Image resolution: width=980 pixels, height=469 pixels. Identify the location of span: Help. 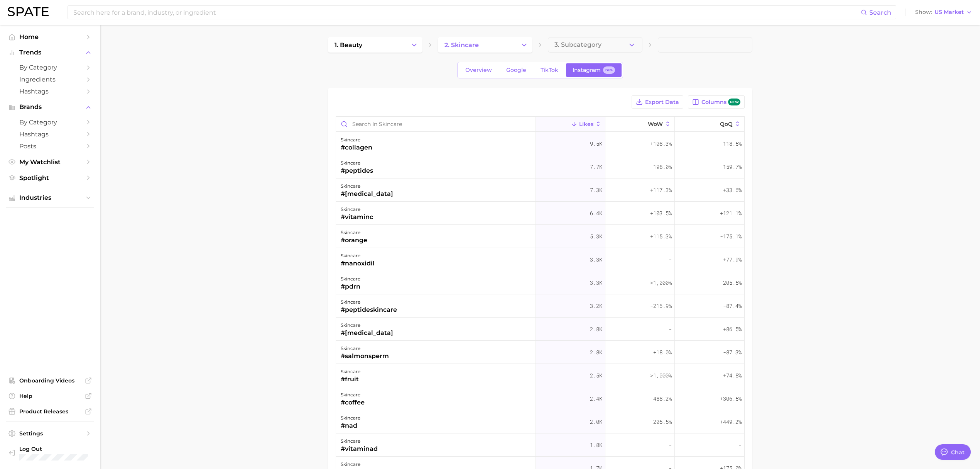
(50, 396).